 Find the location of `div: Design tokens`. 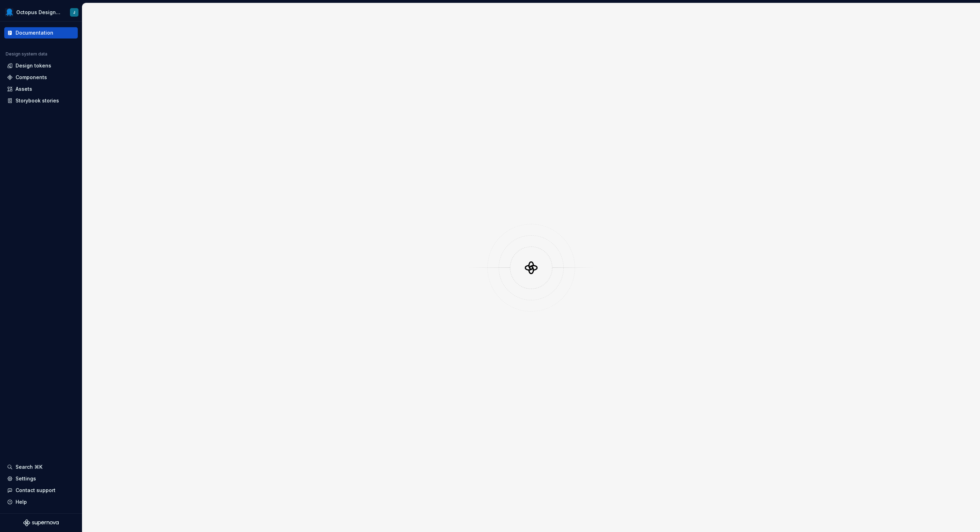

div: Design tokens is located at coordinates (33, 66).